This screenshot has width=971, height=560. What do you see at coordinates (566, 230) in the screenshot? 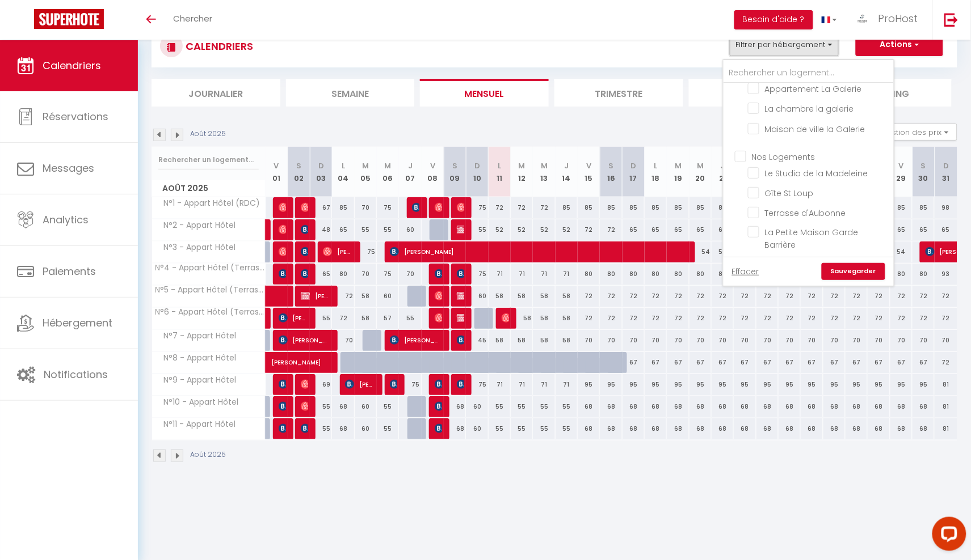
I see `div: 52` at bounding box center [566, 230].